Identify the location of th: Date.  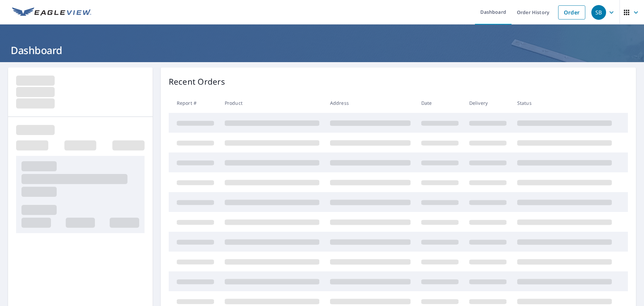
(440, 103).